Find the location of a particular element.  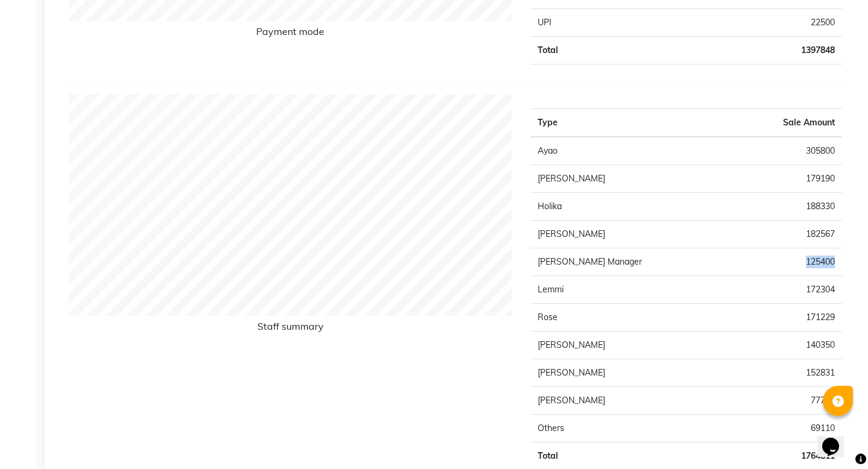

h6: Payment mode is located at coordinates (291, 34).